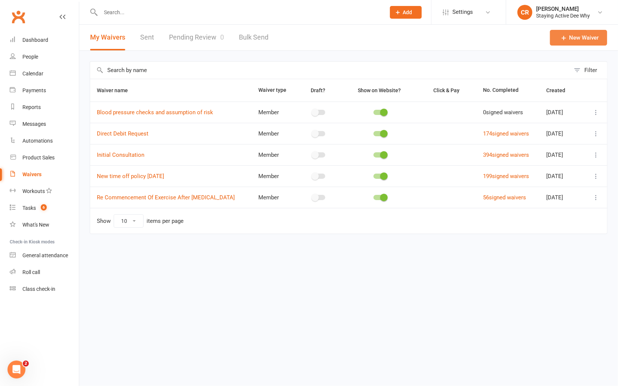 This screenshot has width=618, height=386. I want to click on button: Show on Website?, so click(380, 90).